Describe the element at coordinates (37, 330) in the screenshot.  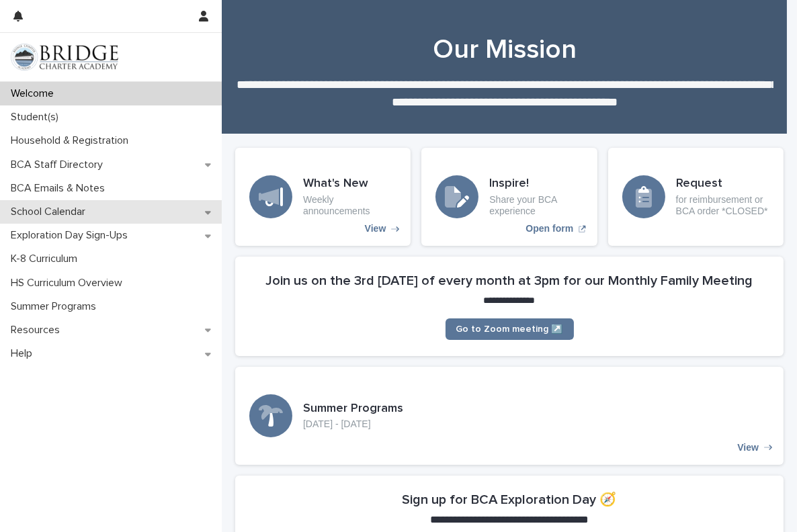
I see `p: Resources` at that location.